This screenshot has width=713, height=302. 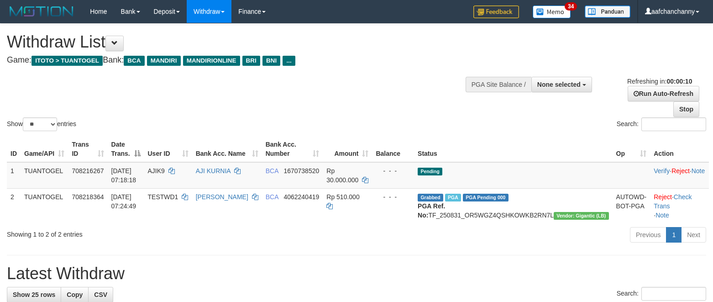 What do you see at coordinates (686, 109) in the screenshot?
I see `a: Stop` at bounding box center [686, 109].